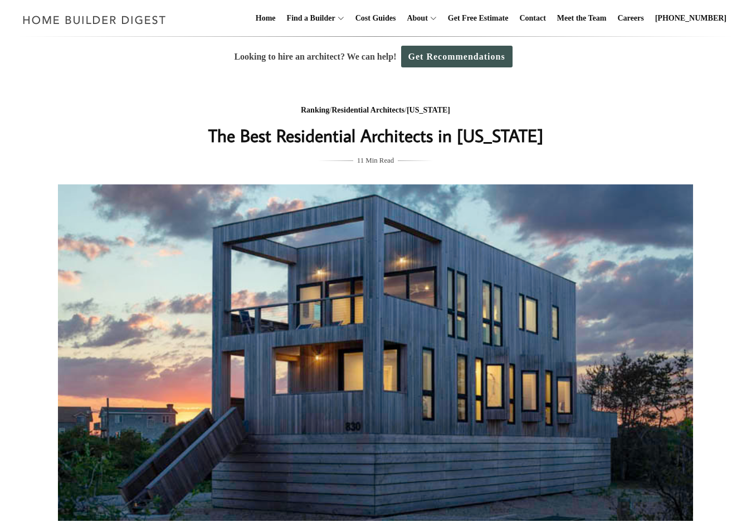 The width and height of the screenshot is (751, 527). What do you see at coordinates (532, 18) in the screenshot?
I see `a: Contact` at bounding box center [532, 18].